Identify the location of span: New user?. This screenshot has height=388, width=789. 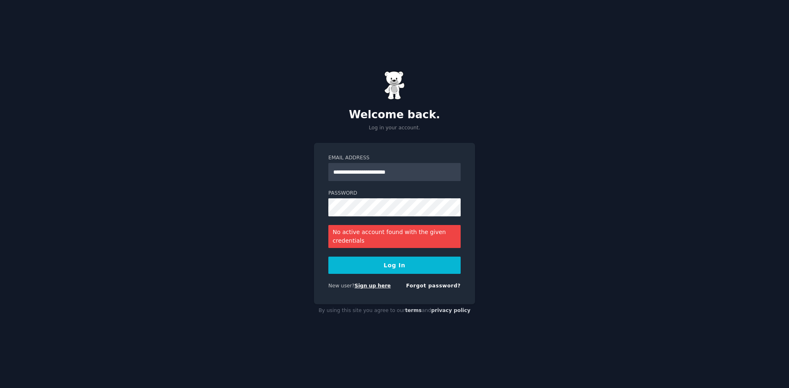
(341, 286).